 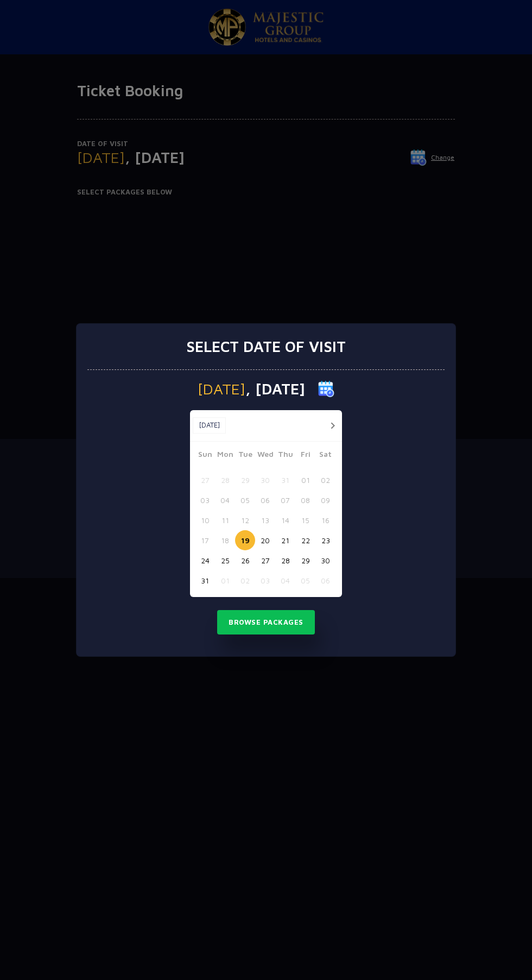 I want to click on button: 23, so click(x=325, y=540).